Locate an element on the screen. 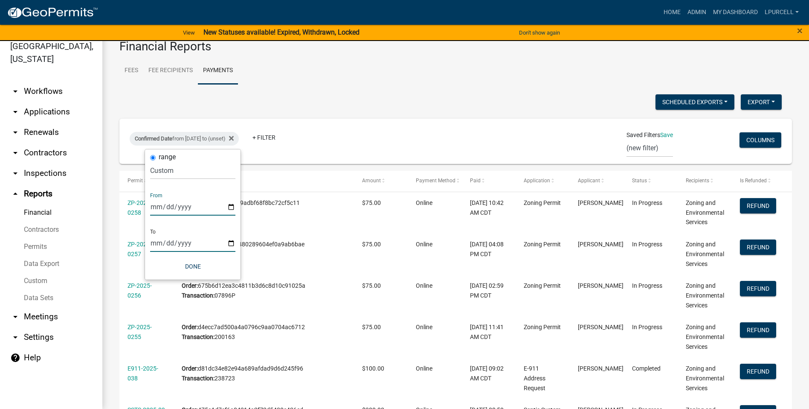  datatable-header-cell: Paid is located at coordinates (489, 181).